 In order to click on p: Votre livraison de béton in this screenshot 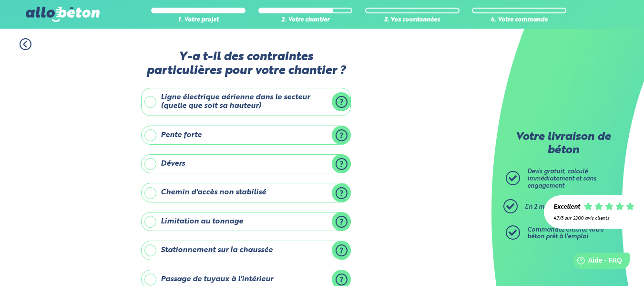, I will do `click(564, 143)`.